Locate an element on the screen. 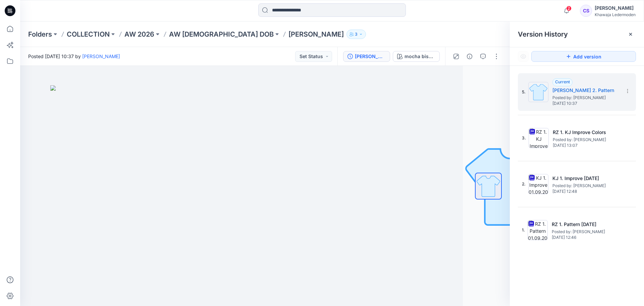  button: Show Hidden Versions is located at coordinates (523, 56).